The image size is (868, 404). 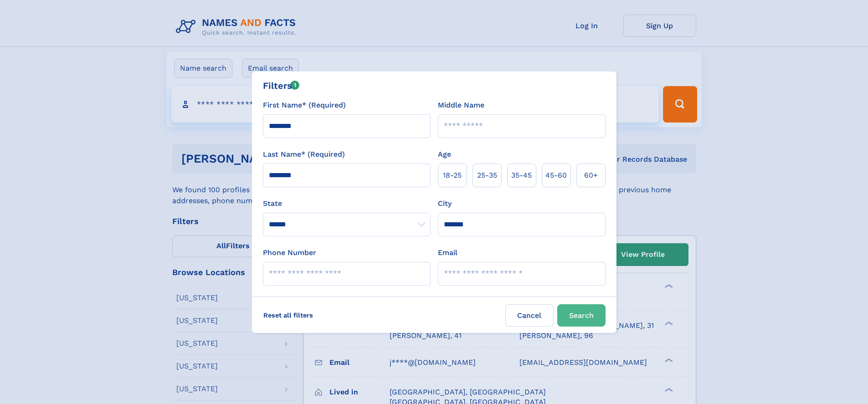 I want to click on span: 45‑60, so click(x=556, y=175).